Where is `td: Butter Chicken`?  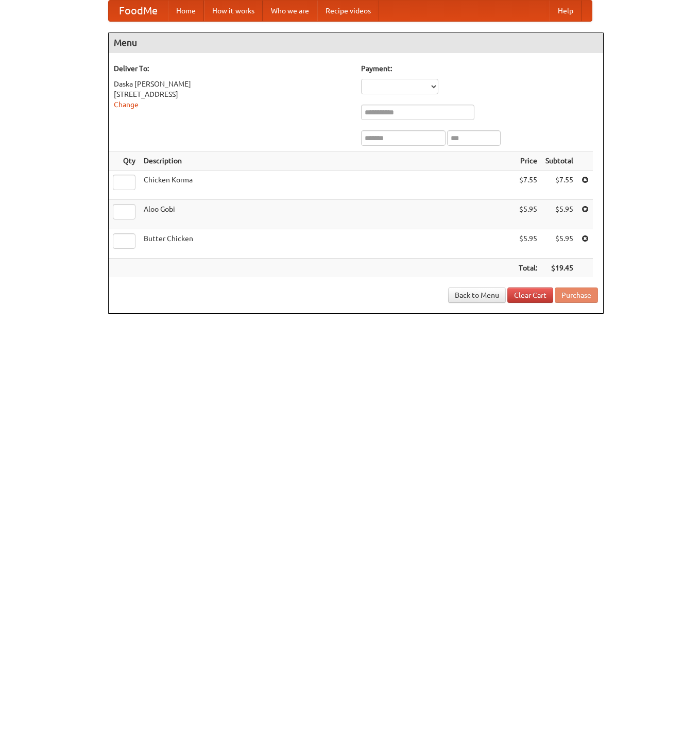
td: Butter Chicken is located at coordinates (327, 244).